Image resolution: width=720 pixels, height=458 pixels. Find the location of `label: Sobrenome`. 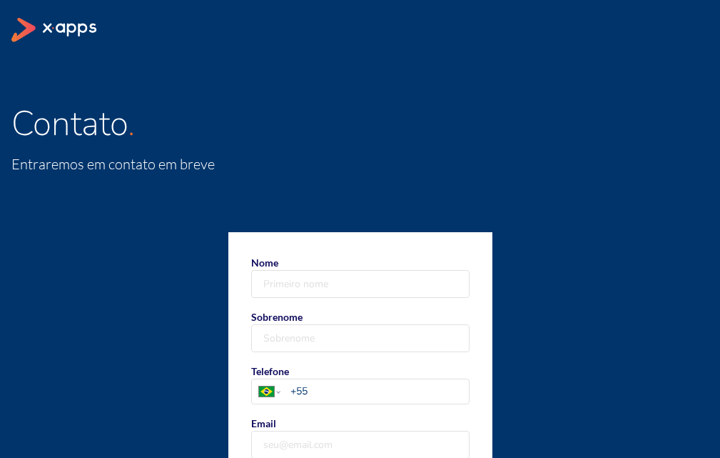

label: Sobrenome is located at coordinates (360, 331).